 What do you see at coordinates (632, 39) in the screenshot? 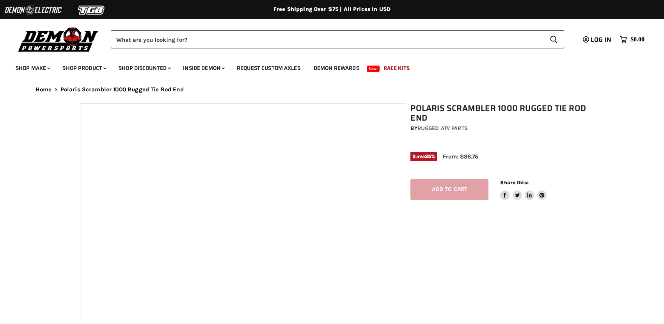
I see `a: $0.00` at bounding box center [632, 39].